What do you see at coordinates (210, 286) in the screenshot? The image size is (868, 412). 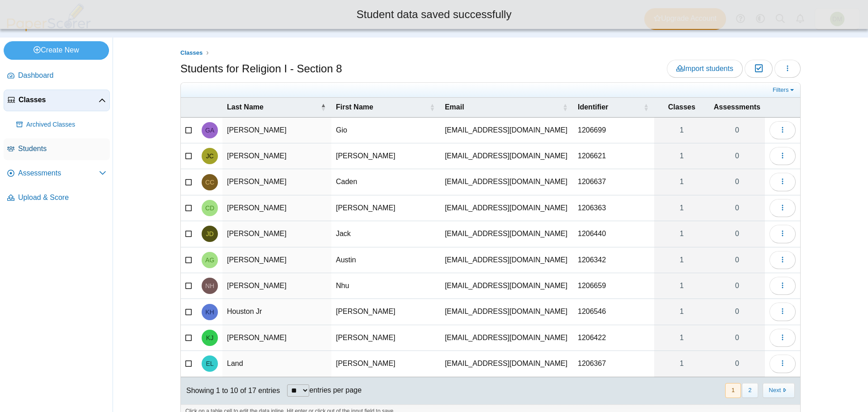 I see `span: Nhu Hoang` at bounding box center [210, 286].